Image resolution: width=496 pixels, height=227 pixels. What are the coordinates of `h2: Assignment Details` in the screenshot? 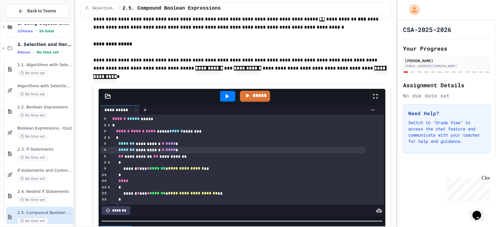 It's located at (447, 85).